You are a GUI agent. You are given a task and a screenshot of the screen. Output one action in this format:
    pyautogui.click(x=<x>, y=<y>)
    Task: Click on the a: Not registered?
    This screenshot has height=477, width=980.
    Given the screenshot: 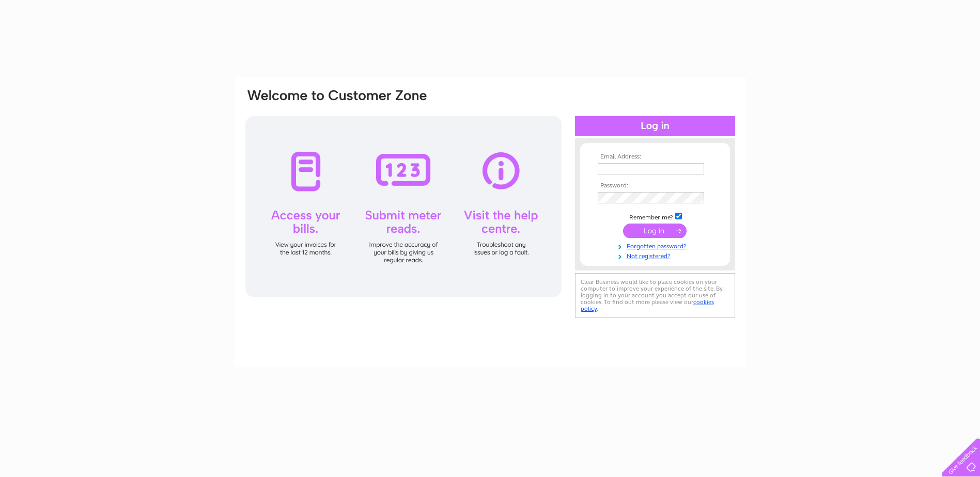 What is the action you would take?
    pyautogui.click(x=656, y=255)
    